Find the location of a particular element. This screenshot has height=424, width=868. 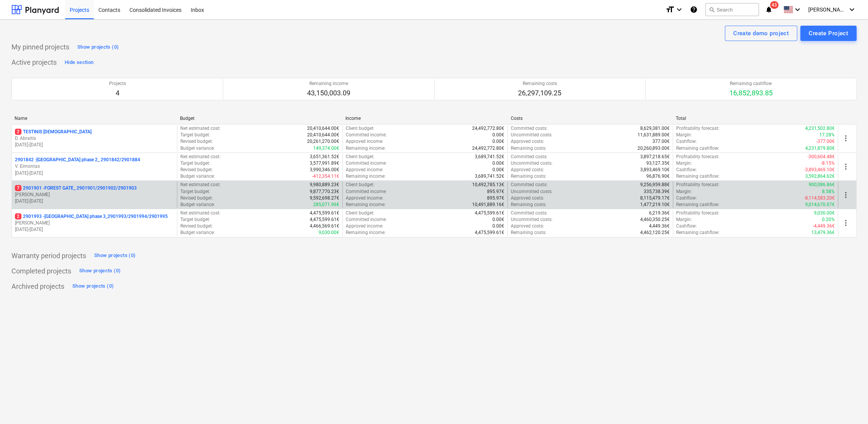

p: 13,479.36€ is located at coordinates (823, 232).